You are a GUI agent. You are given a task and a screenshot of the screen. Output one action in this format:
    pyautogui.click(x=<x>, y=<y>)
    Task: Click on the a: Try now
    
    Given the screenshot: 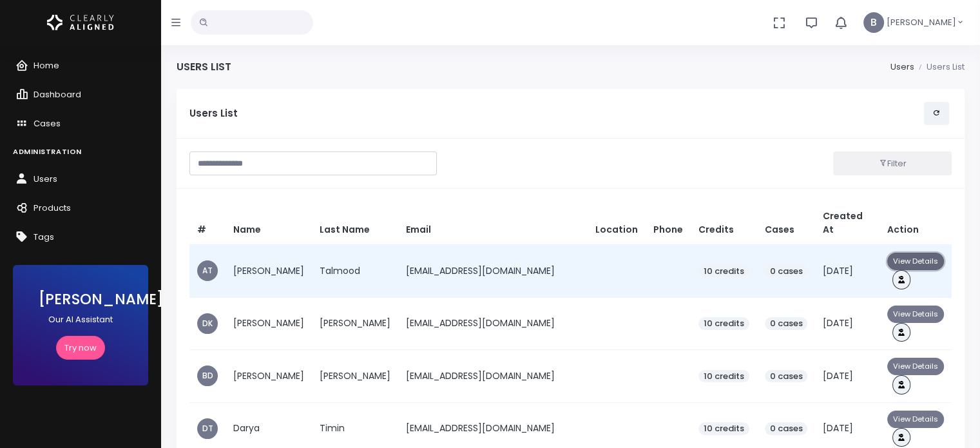 What is the action you would take?
    pyautogui.click(x=80, y=347)
    